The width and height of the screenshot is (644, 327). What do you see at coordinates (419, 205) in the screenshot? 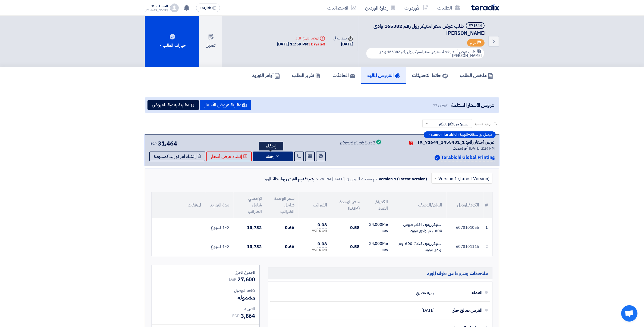
I see `th: البيان/الوصف` at bounding box center [419, 205].